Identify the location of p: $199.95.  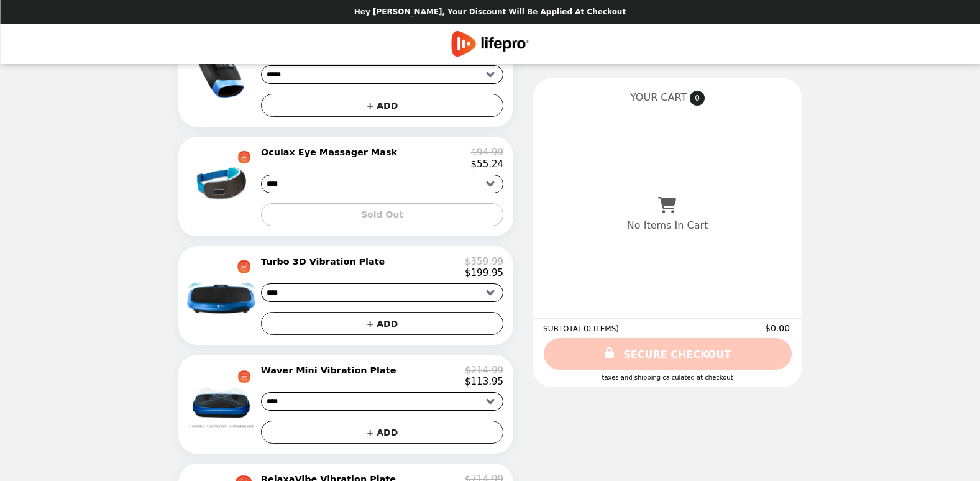
(484, 273).